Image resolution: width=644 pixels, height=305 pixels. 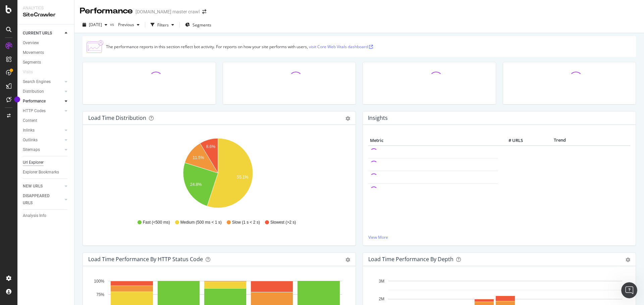 I want to click on text: 8.6%, so click(x=211, y=147).